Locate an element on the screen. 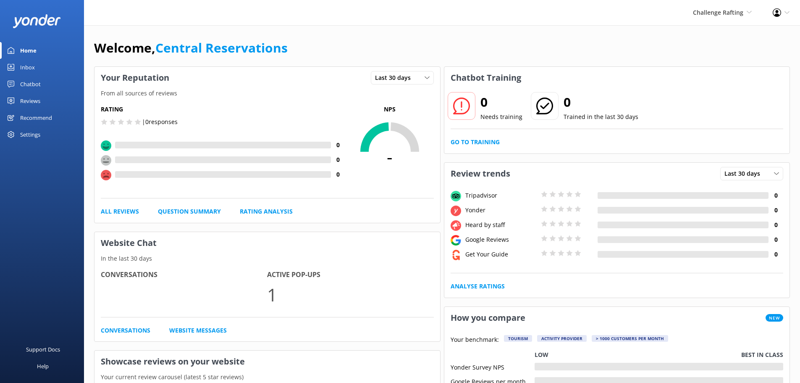  div: Yonder Survey NPS is located at coordinates (493, 366).